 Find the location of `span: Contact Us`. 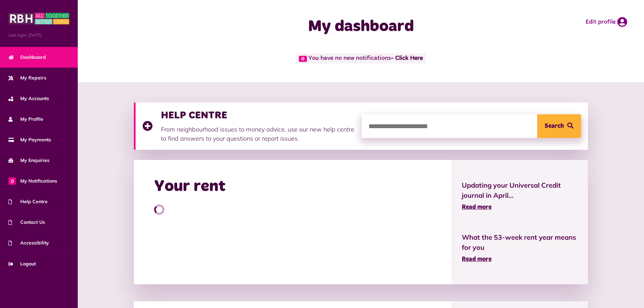

span: Contact Us is located at coordinates (27, 222).